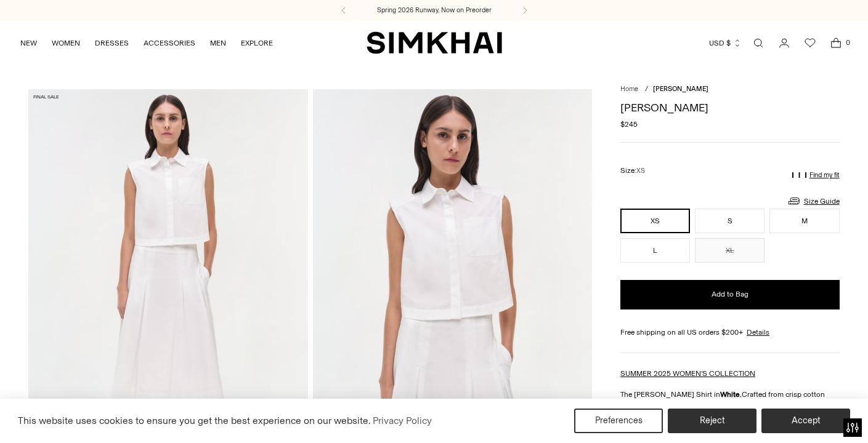 This screenshot has height=443, width=868. What do you see at coordinates (729, 332) in the screenshot?
I see `div: Free shipping on all US orders $200+` at bounding box center [729, 332].